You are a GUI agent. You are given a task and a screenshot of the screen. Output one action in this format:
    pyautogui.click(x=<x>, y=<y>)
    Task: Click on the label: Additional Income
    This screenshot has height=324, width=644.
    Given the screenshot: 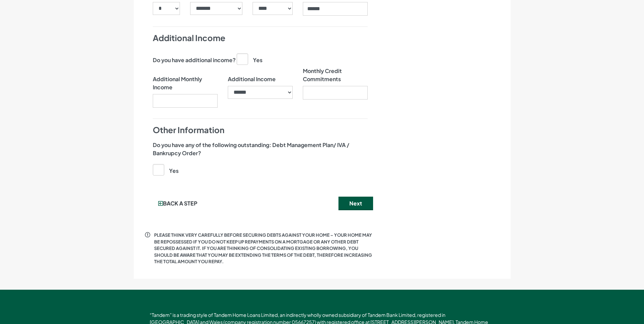 What is the action you would take?
    pyautogui.click(x=252, y=75)
    